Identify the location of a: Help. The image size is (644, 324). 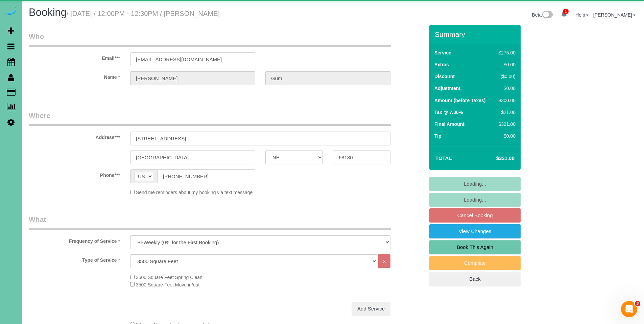
(582, 15).